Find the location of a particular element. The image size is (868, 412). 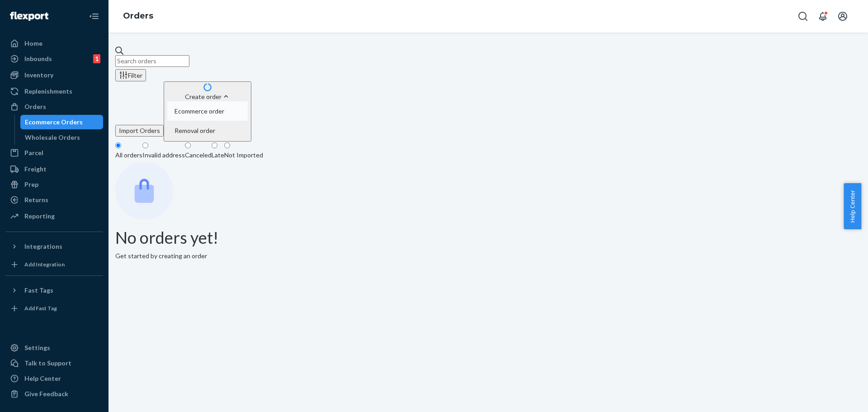

div: Invalid address is located at coordinates (164, 155).